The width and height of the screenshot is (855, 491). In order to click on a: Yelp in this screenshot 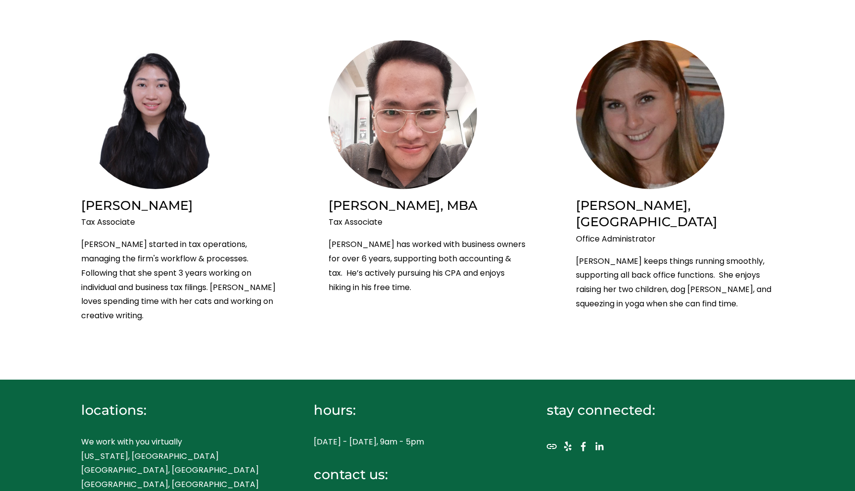, I will do `click(568, 447)`.